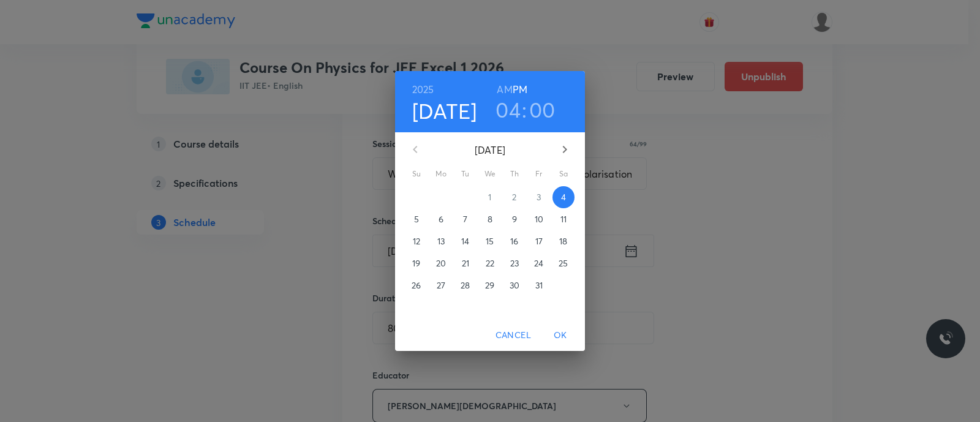 Image resolution: width=980 pixels, height=422 pixels. What do you see at coordinates (563, 174) in the screenshot?
I see `span: Sa` at bounding box center [563, 174].